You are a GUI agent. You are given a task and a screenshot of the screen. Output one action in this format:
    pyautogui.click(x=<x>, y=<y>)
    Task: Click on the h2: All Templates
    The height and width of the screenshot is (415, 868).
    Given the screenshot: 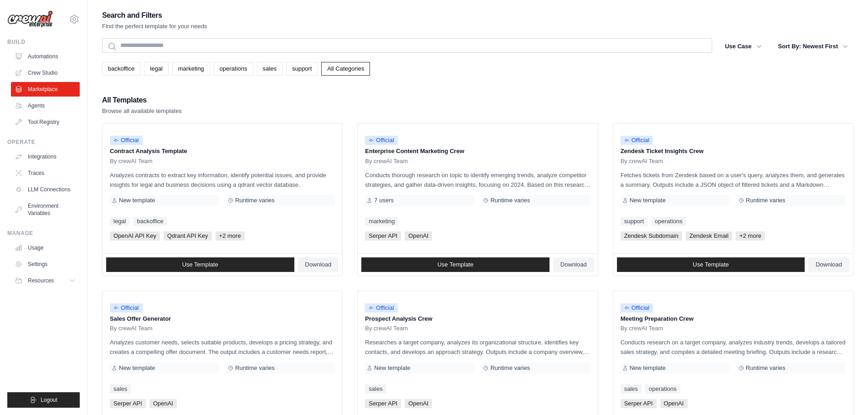 What is the action you would take?
    pyautogui.click(x=142, y=101)
    